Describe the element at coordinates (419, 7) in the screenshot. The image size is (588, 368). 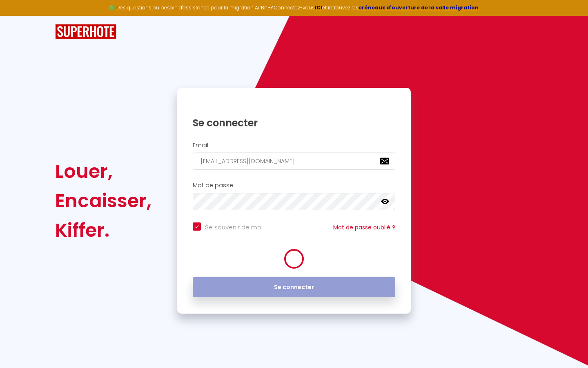
I see `a: créneaux d'ouverture de la salle migration` at that location.